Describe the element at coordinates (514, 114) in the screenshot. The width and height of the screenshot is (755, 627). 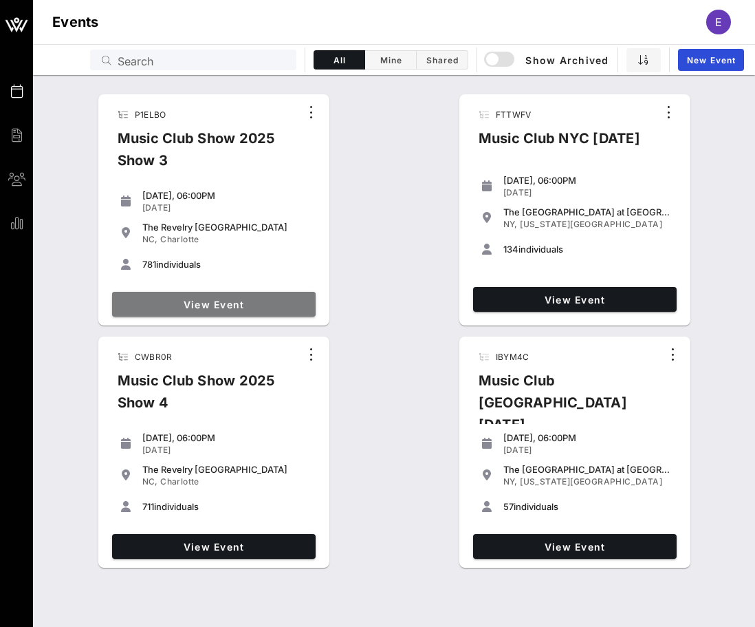
I see `span: FTTWFV` at that location.